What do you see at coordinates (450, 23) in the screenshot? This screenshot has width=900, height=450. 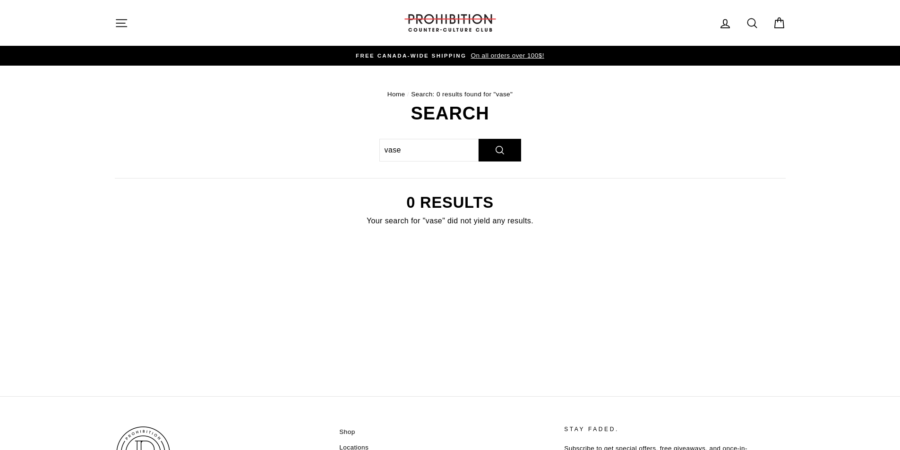 I see `img: PROHIBITION COUNTER-CULTURE CLUB` at bounding box center [450, 23].